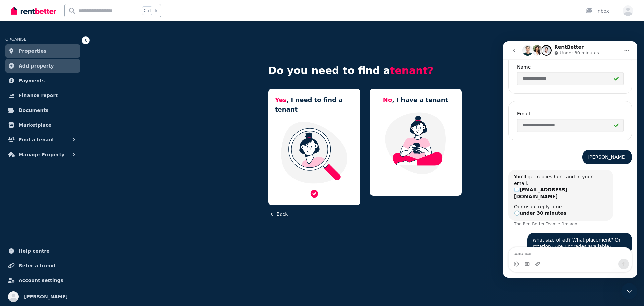 Image resolution: width=644 pixels, height=306 pixels. Describe the element at coordinates (58, 168) in the screenshot. I see `div: Our usual reply time 🕒` at that location.